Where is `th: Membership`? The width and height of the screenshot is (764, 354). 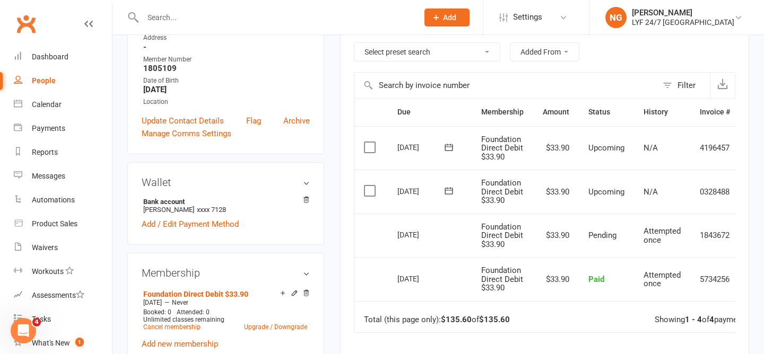 th: Membership is located at coordinates (502, 112).